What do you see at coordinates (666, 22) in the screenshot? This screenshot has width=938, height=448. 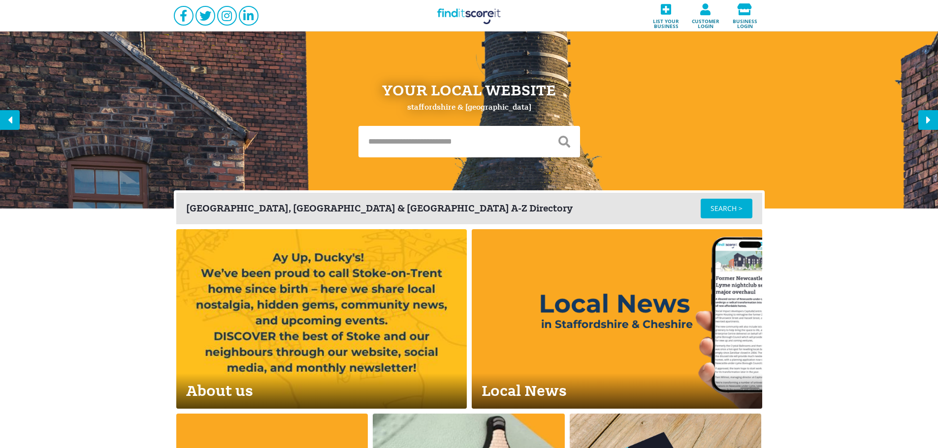 I see `span: List your business` at bounding box center [666, 22].